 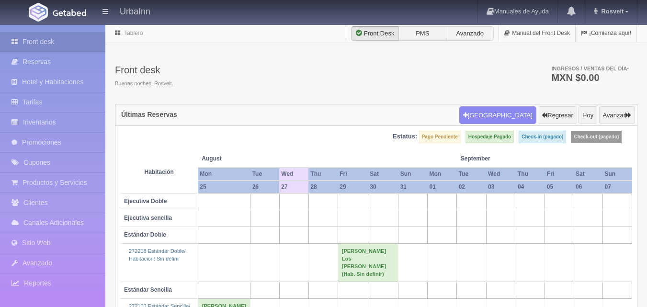 I want to click on h3: MXN $0.00, so click(x=590, y=78).